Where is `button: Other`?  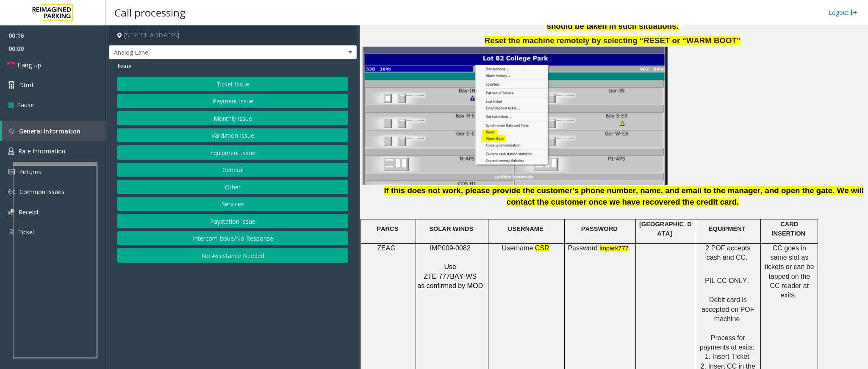 button: Other is located at coordinates (233, 187).